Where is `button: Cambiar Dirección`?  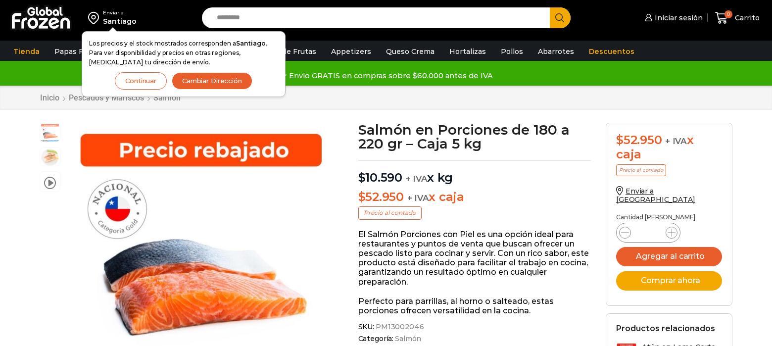 button: Cambiar Dirección is located at coordinates (212, 81).